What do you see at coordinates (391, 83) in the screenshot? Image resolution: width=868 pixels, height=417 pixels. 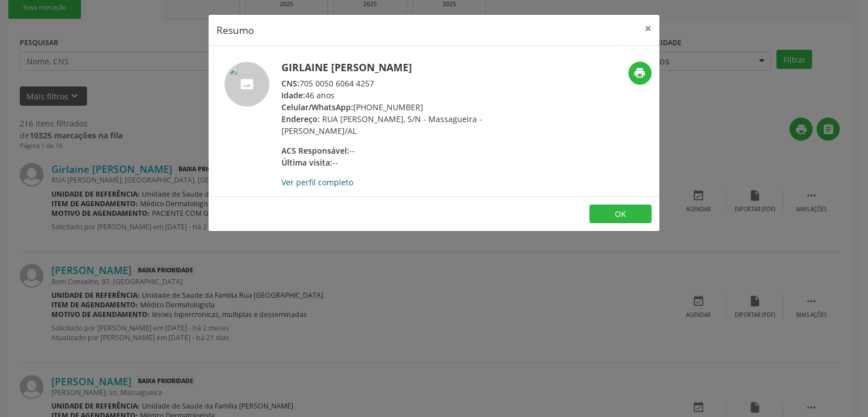 I see `div: 705 0050 6064 4257` at bounding box center [391, 83].